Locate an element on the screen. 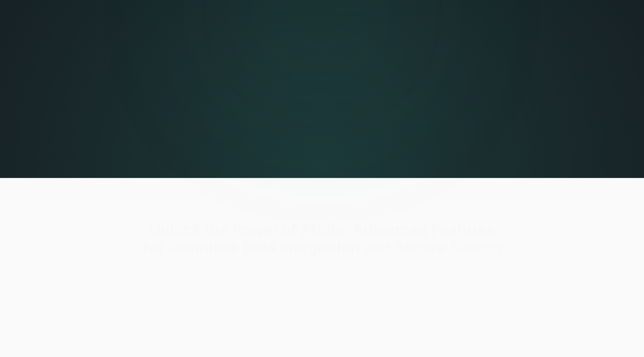 This screenshot has height=357, width=644. a: Connectors is located at coordinates (332, 32).